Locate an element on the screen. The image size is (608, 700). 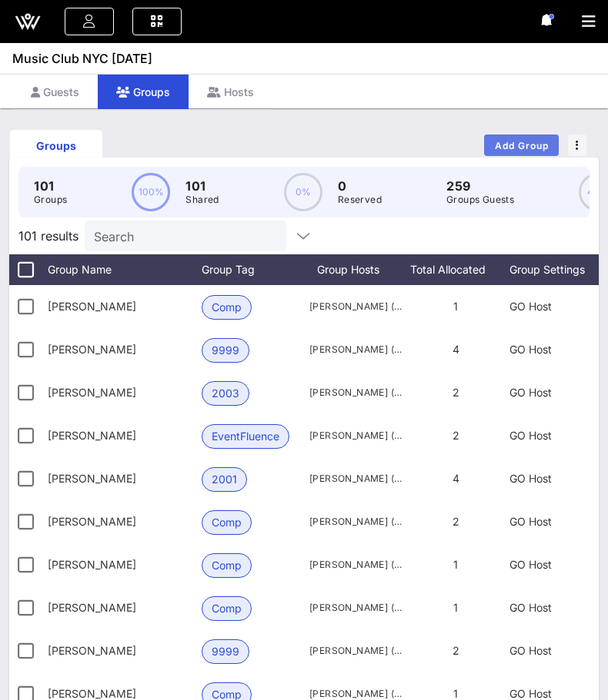
span: Bjorn Franson is located at coordinates (92, 650).